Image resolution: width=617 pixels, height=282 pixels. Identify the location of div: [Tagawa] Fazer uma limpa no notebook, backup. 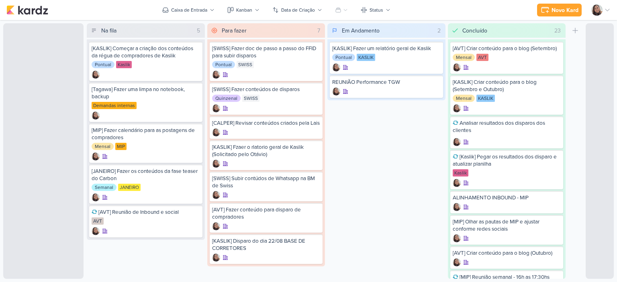
(146, 93).